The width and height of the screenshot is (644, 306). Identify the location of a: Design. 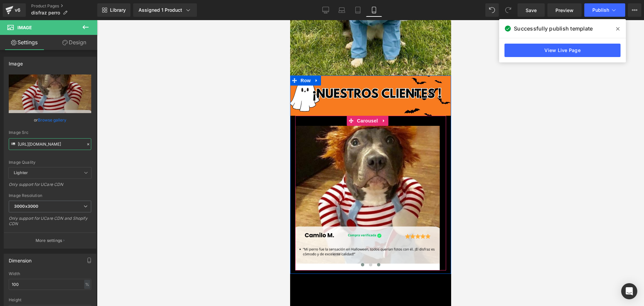
(74, 42).